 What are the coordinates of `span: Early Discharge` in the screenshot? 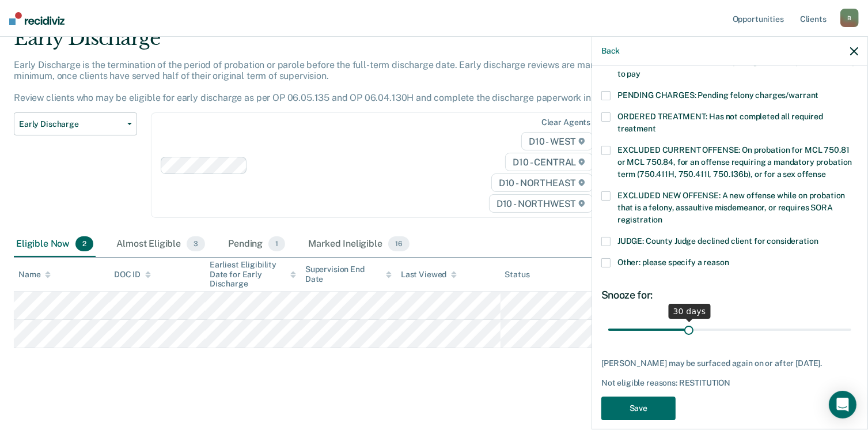 It's located at (71, 124).